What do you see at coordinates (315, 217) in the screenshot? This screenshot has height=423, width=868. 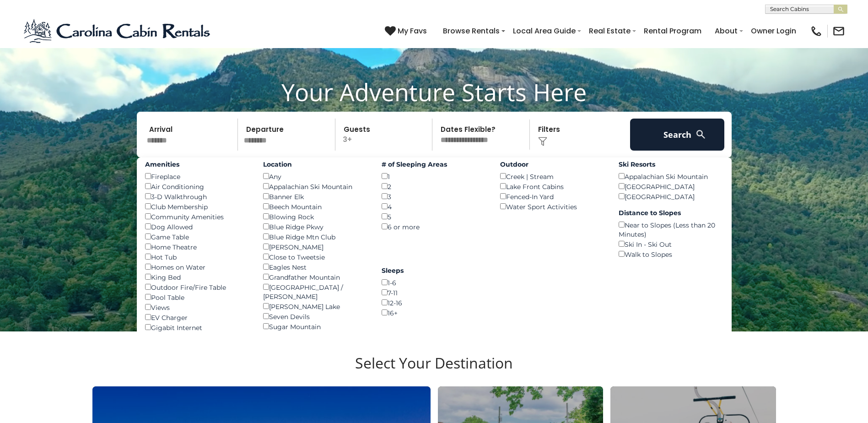 I see `div: Blowing Rock` at bounding box center [315, 217].